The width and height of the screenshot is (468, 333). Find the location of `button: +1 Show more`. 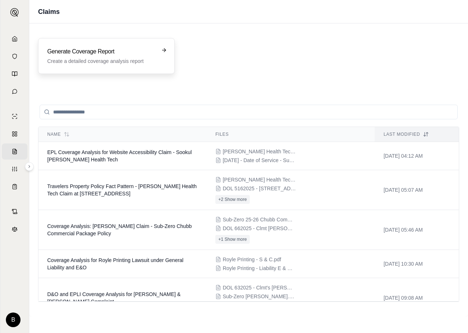

button: +1 Show more is located at coordinates (233, 239).